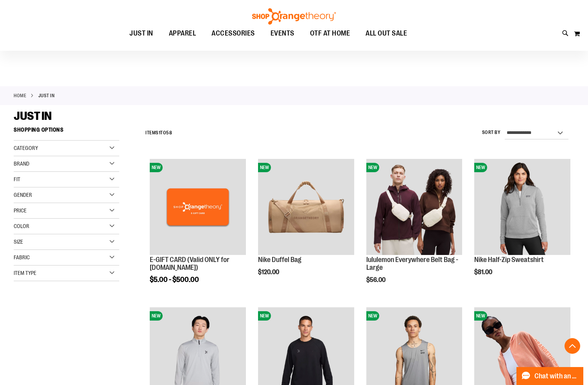 The width and height of the screenshot is (588, 385). Describe the element at coordinates (573, 346) in the screenshot. I see `button: Back To Top` at that location.